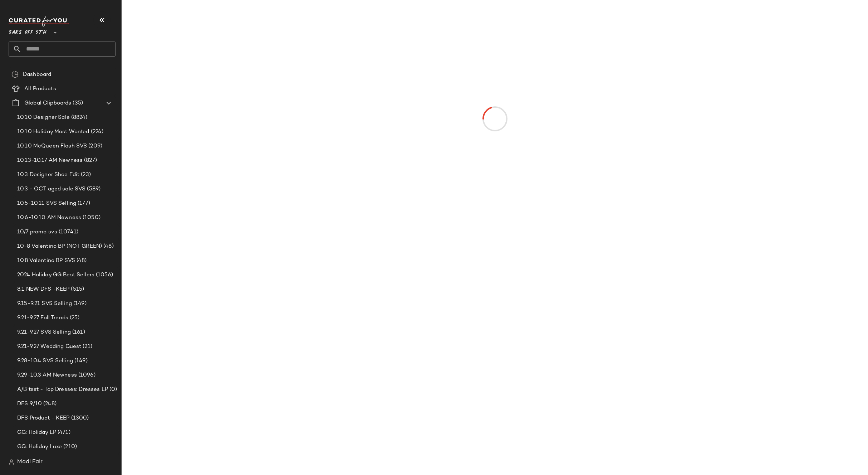 The image size is (868, 475). What do you see at coordinates (44, 118) in the screenshot?
I see `span: 10.10 Designer Sale` at bounding box center [44, 118].